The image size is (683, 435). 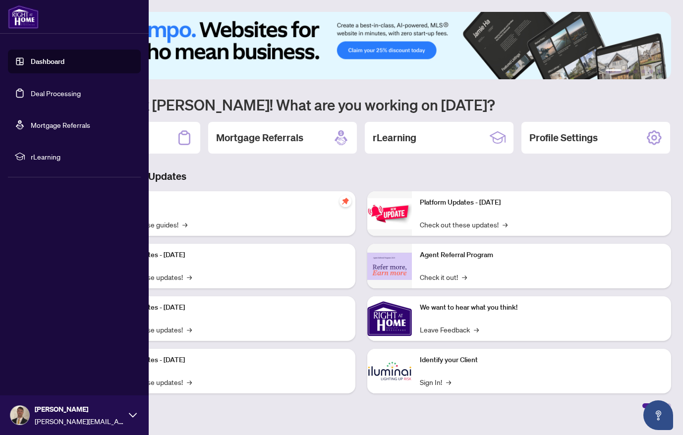 What do you see at coordinates (23, 17) in the screenshot?
I see `img: logo` at bounding box center [23, 17].